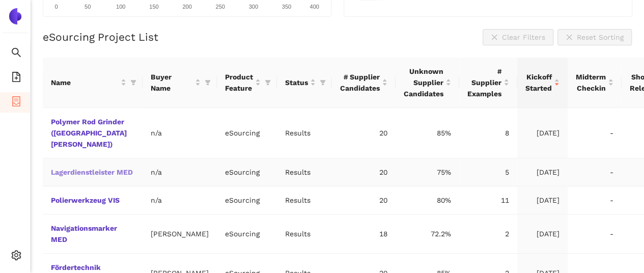  Describe the element at coordinates (594, 82) in the screenshot. I see `th: this column's title is Midterm Checkin,this column is sortable` at that location.